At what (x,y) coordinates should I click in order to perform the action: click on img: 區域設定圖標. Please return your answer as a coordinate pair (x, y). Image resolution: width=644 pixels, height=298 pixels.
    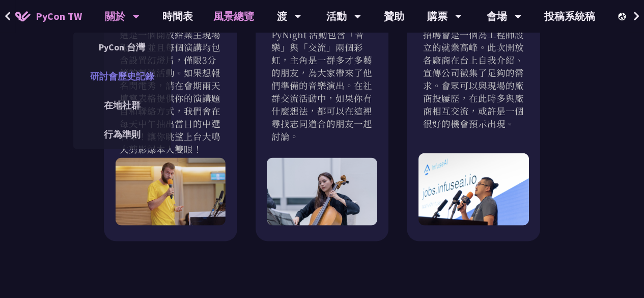
    Looking at the image, I should click on (623, 16).